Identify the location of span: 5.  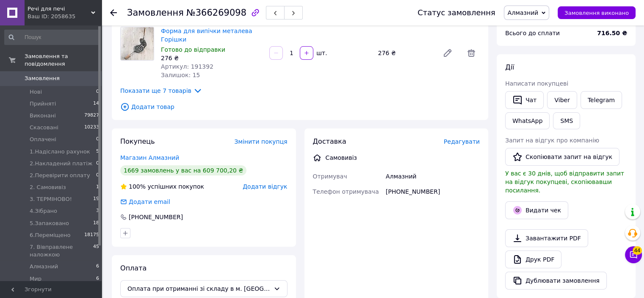
(97, 152).